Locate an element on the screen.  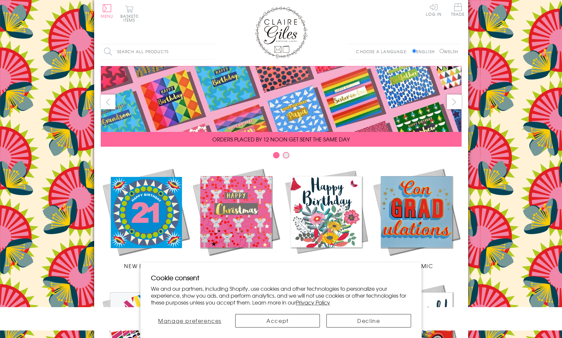
button: Menu is located at coordinates (107, 11).